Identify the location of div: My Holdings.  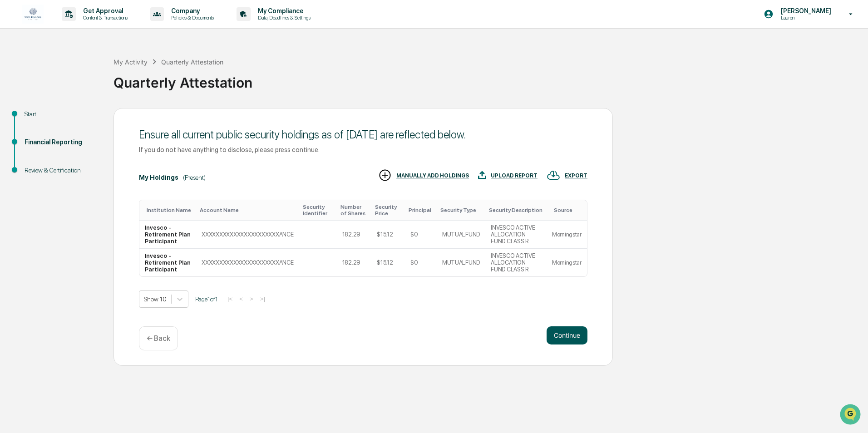
(158, 177).